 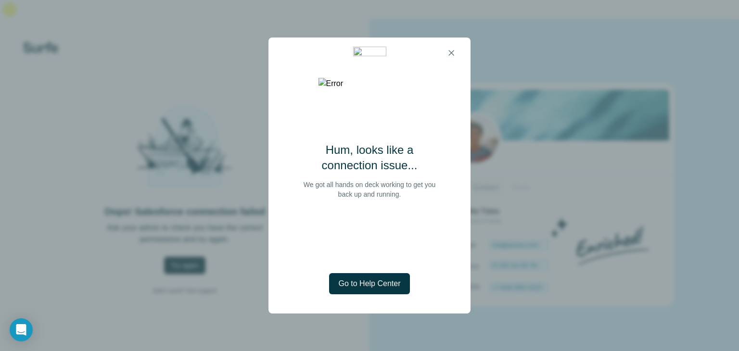 I want to click on p: We got all hands on deck working to get you back up and running., so click(x=370, y=190).